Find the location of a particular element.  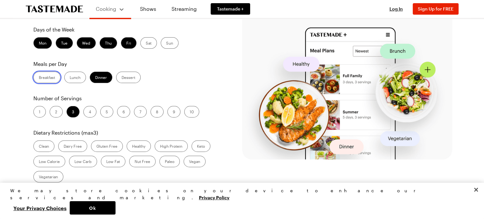

label: Dairy Free is located at coordinates (73, 146).